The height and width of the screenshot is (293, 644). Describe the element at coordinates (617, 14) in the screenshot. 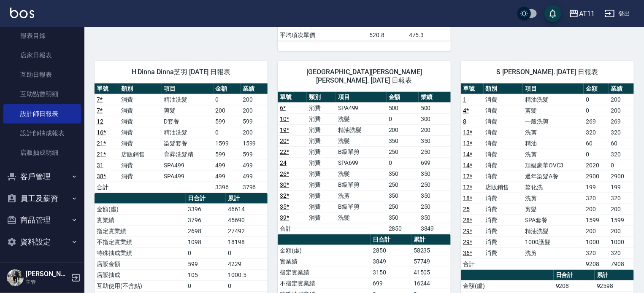

I see `button: 登出` at that location.